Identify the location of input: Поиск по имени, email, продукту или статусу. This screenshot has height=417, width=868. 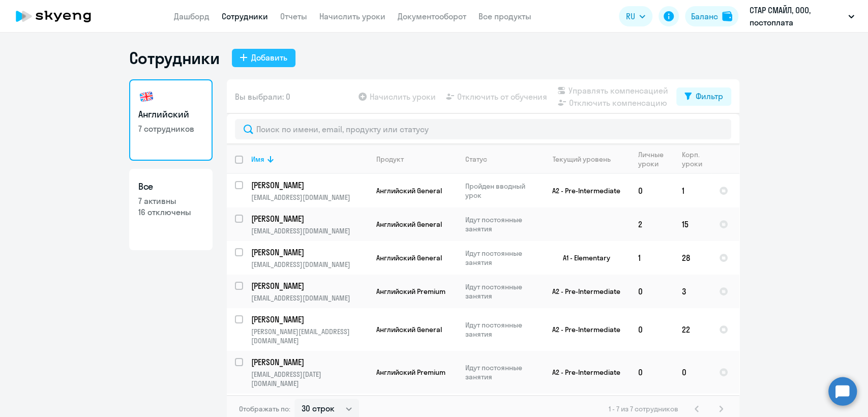
(483, 129).